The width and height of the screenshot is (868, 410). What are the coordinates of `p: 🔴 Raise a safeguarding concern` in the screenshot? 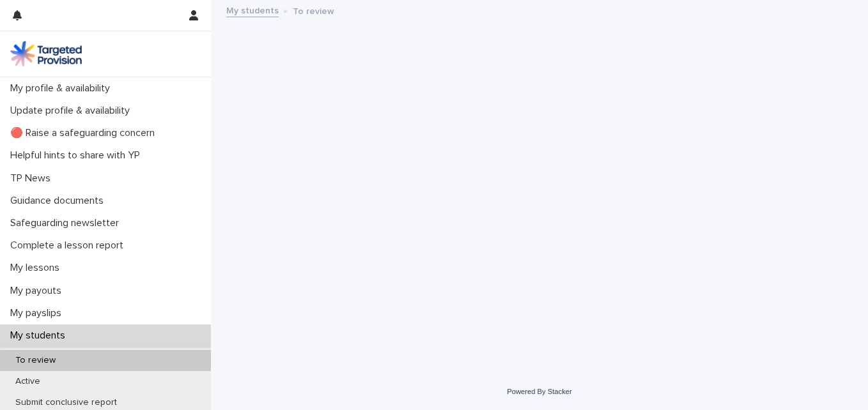 It's located at (85, 133).